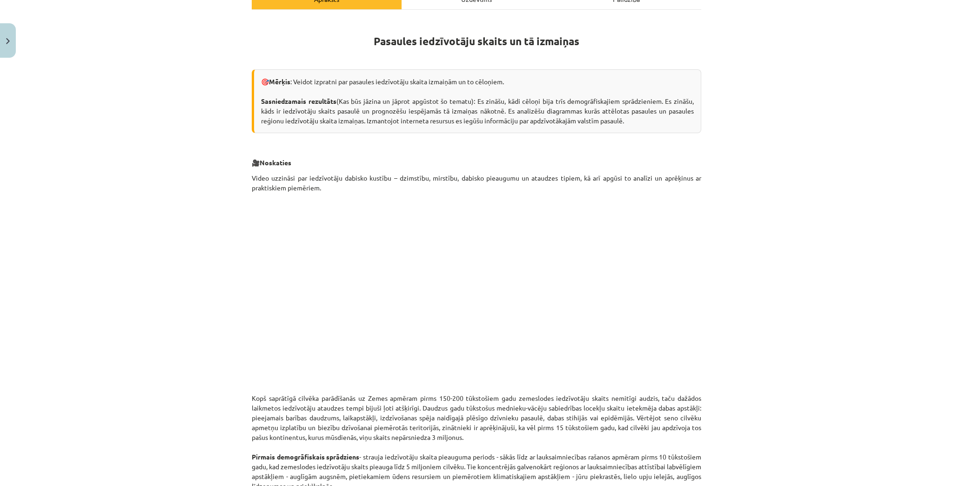 The image size is (953, 486). What do you see at coordinates (305, 457) in the screenshot?
I see `strong: Pirmais demogrāfiskais sprādziens` at bounding box center [305, 457].